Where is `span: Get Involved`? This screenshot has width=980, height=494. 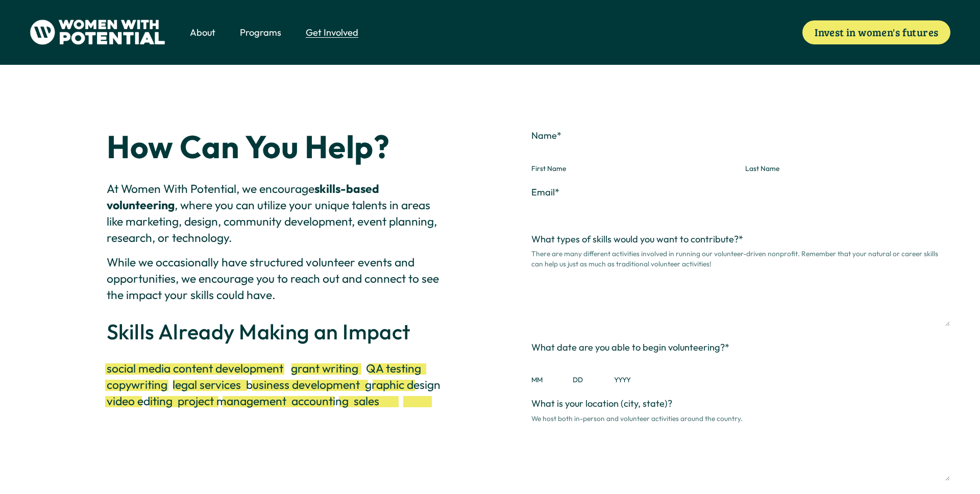
span: Get Involved is located at coordinates (332, 32).